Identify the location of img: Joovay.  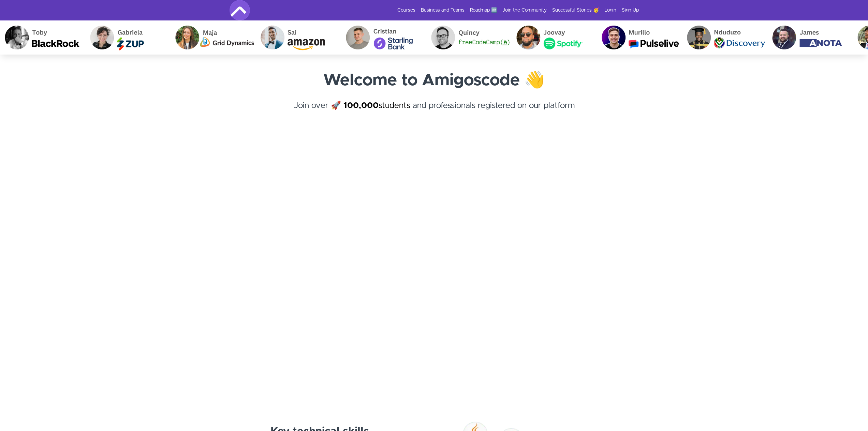
(553, 38).